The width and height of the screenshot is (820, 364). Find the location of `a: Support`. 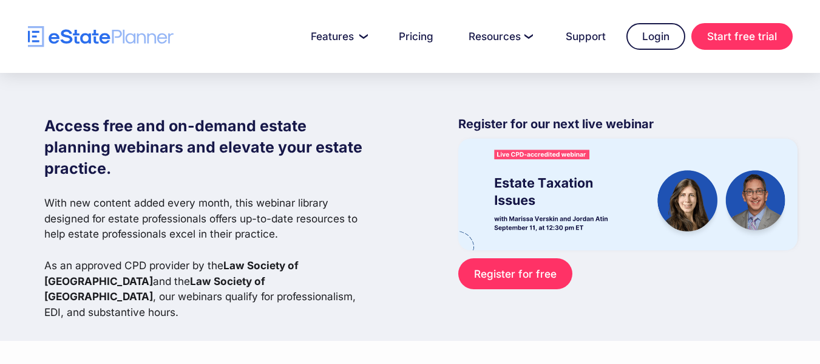

a: Support is located at coordinates (586, 36).